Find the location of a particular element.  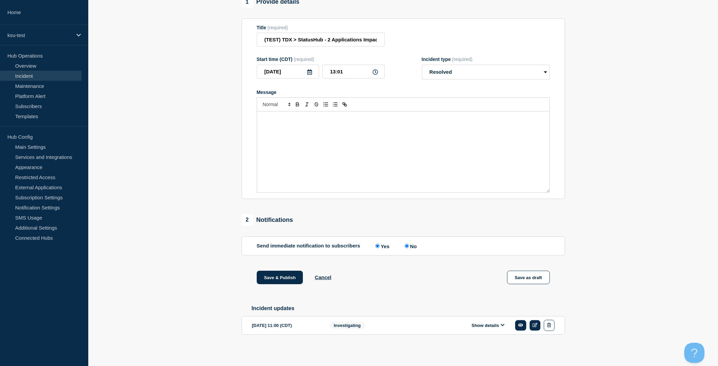

input: HH:MM is located at coordinates (354, 71).